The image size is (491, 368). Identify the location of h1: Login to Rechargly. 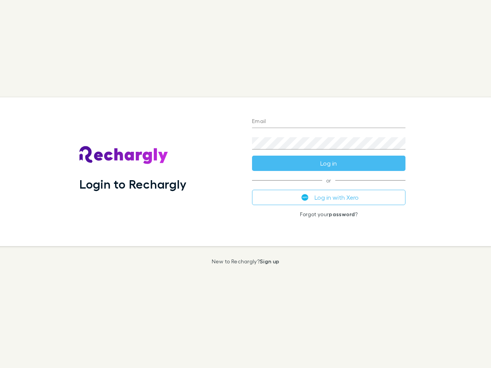
(133, 184).